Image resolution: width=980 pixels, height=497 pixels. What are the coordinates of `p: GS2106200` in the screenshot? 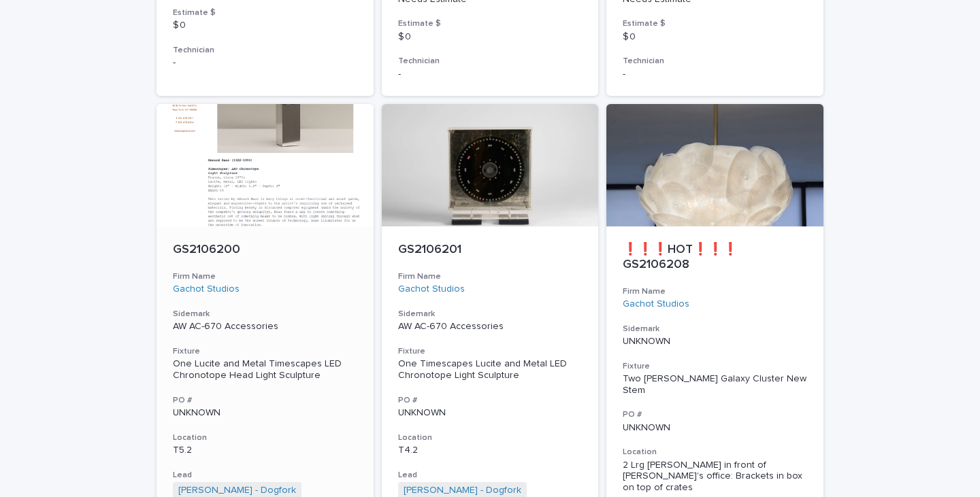 It's located at (265, 251).